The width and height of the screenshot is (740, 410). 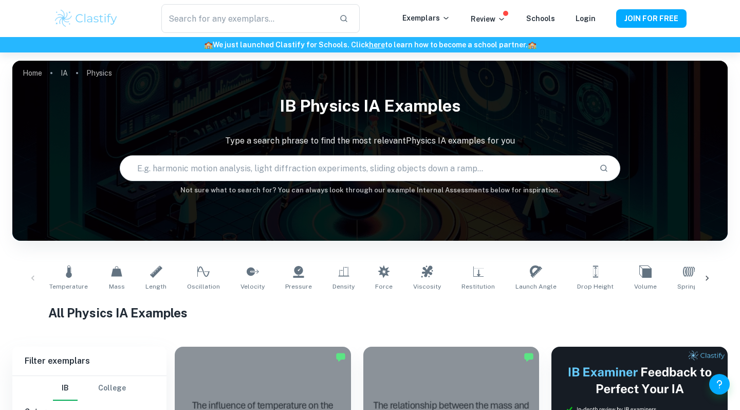 What do you see at coordinates (651, 18) in the screenshot?
I see `button: JOIN FOR FREE` at bounding box center [651, 18].